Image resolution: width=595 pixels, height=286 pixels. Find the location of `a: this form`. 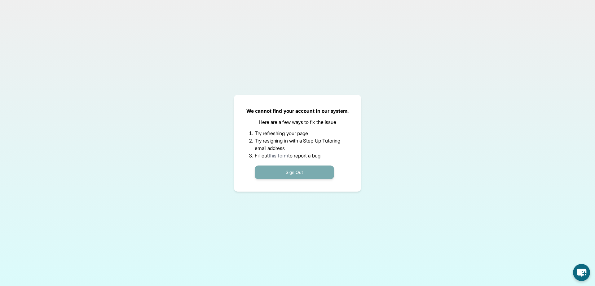

a: this form is located at coordinates (279, 155).